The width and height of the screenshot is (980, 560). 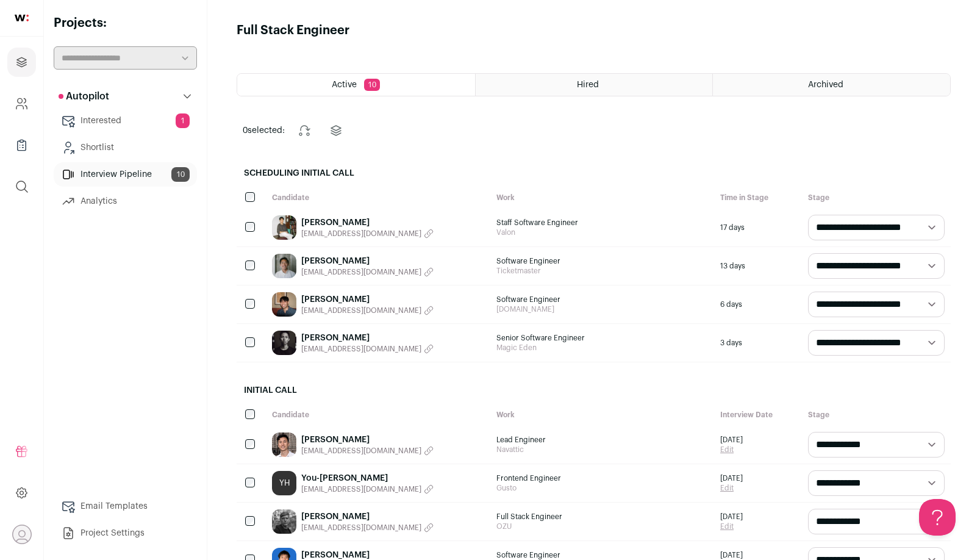 I want to click on span: Gusto, so click(x=602, y=488).